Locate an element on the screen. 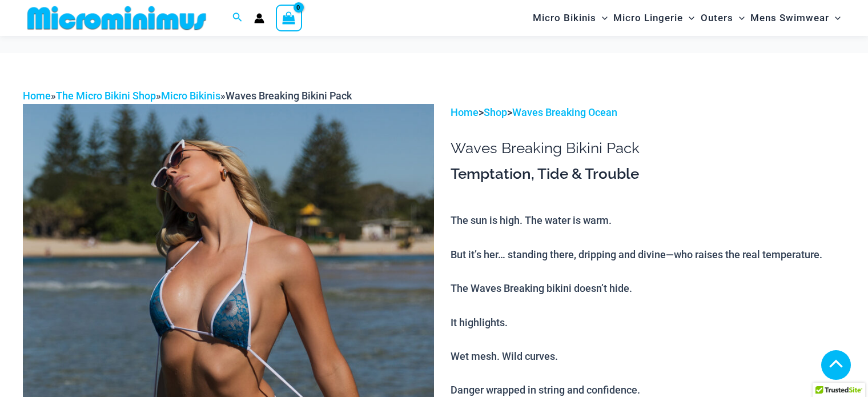 The image size is (868, 397). span: Mens Swimwear is located at coordinates (790, 18).